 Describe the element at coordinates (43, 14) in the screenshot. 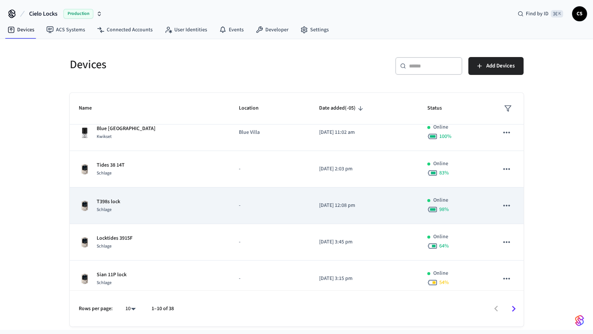

I see `span: Cielo Locks` at that location.